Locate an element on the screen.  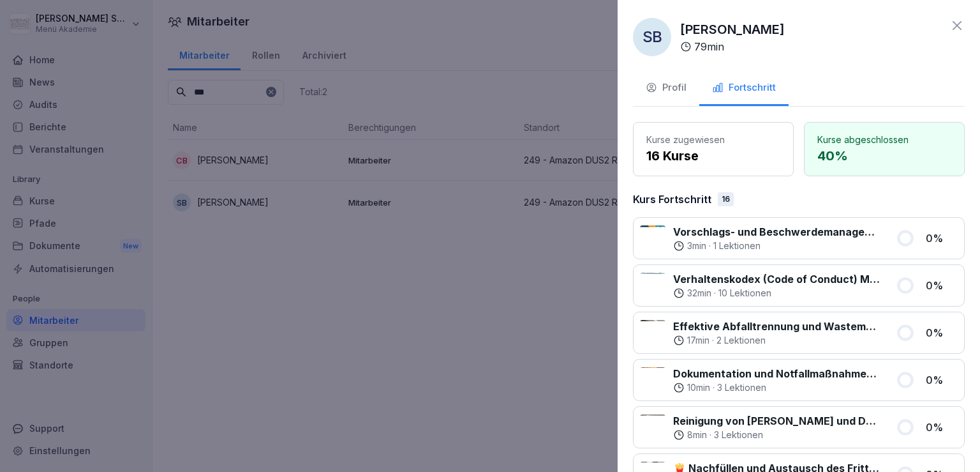
p: 10 min is located at coordinates (698, 387).